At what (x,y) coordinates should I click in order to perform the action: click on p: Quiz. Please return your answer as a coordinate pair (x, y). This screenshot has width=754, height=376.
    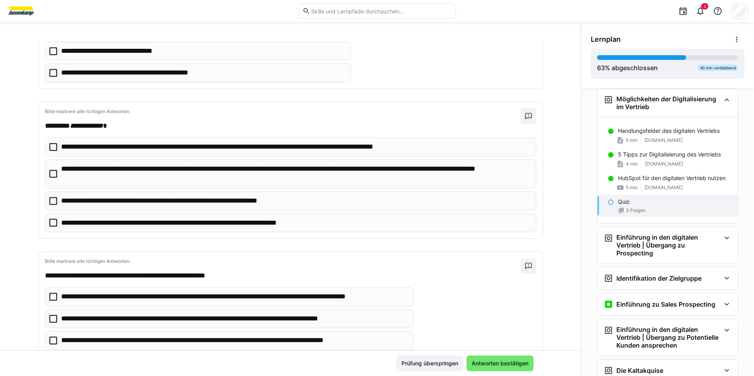
    Looking at the image, I should click on (624, 202).